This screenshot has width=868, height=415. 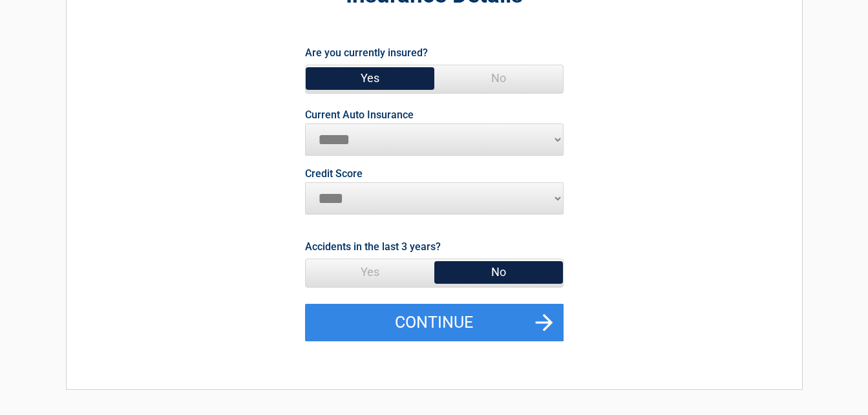 What do you see at coordinates (373, 246) in the screenshot?
I see `label: Accidents in the last 3 years?` at bounding box center [373, 246].